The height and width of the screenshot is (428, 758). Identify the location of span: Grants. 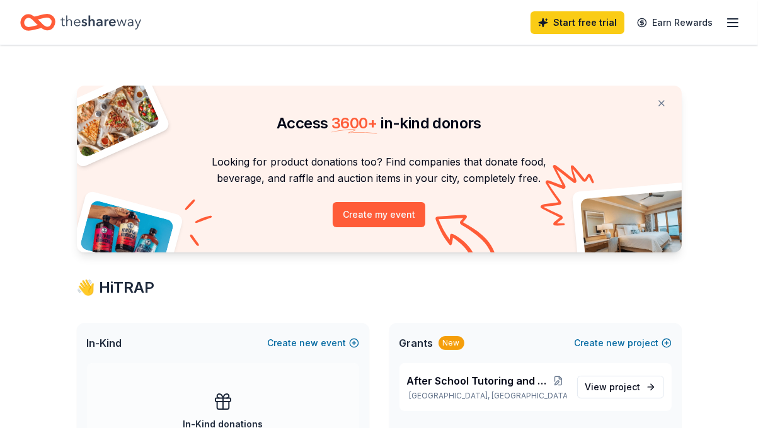
(417, 343).